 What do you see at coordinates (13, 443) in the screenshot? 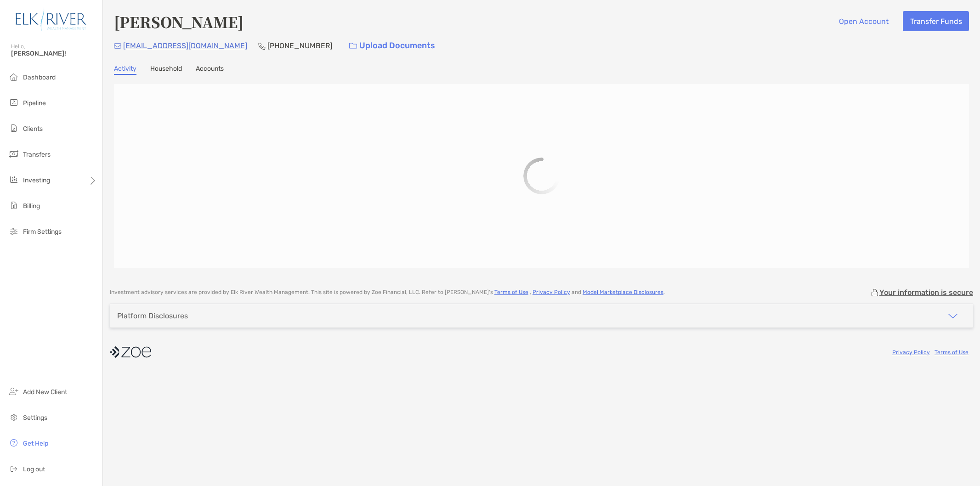
I see `img: get-help icon` at bounding box center [13, 443].